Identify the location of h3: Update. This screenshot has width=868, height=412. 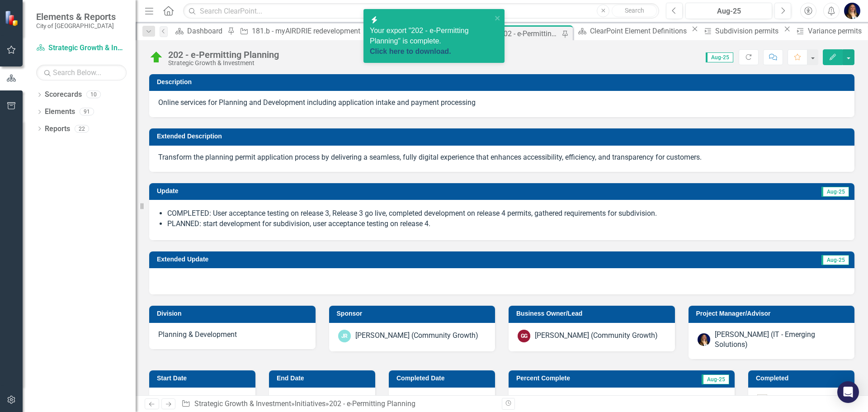
(305, 191).